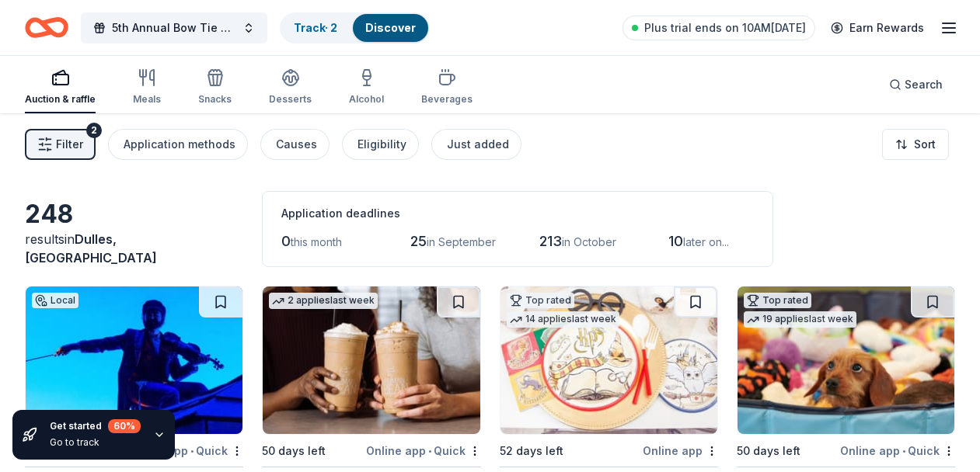 Image resolution: width=980 pixels, height=472 pixels. Describe the element at coordinates (55, 301) in the screenshot. I see `div: Local` at that location.